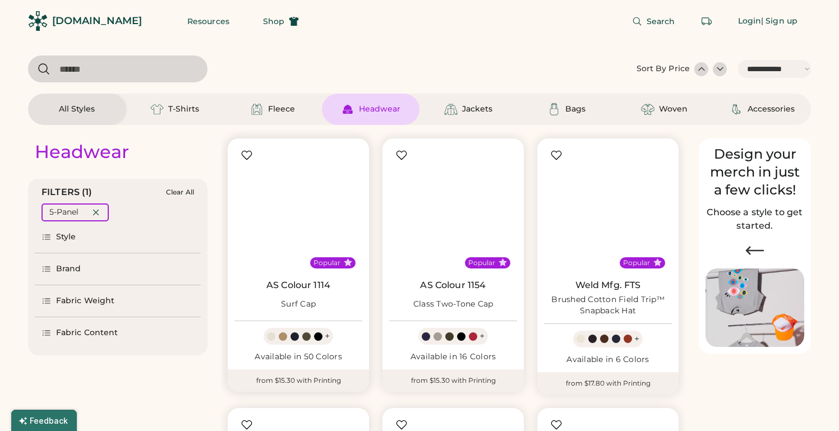 This screenshot has width=839, height=431. I want to click on div: Class Two-Tone Cap, so click(453, 305).